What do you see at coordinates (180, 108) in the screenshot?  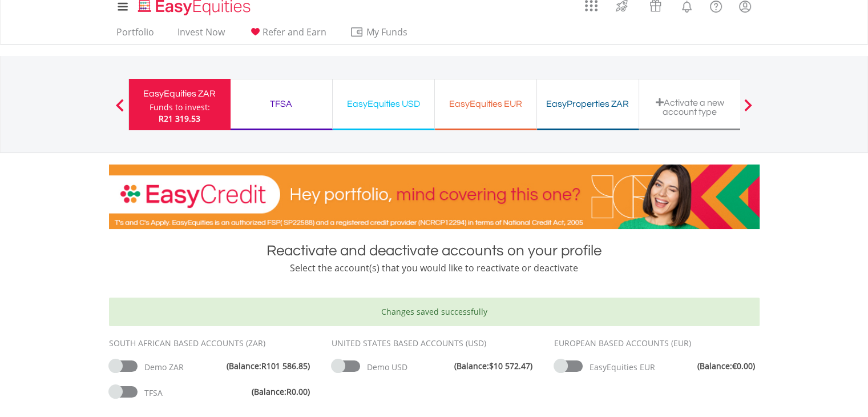 I see `div: Funds to invest:` at bounding box center [180, 108].